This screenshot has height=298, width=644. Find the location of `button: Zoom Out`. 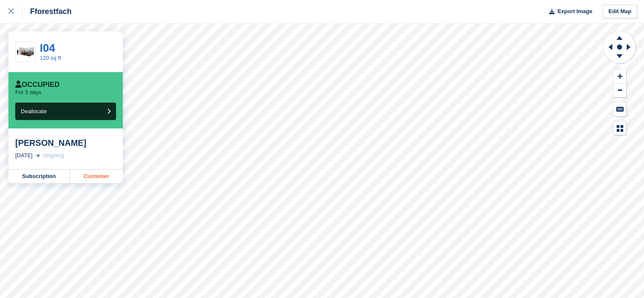

button: Zoom Out is located at coordinates (620, 90).